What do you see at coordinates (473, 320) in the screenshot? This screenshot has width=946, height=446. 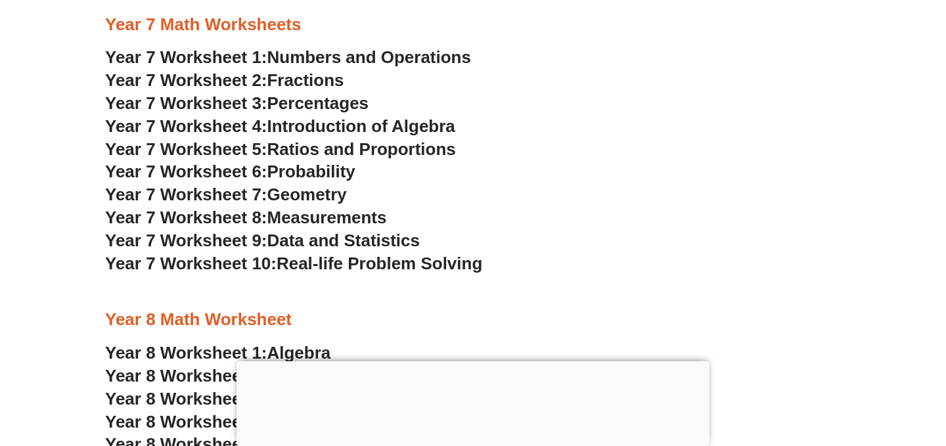 I see `h3: Year 8 Math Worksheet` at bounding box center [473, 320].